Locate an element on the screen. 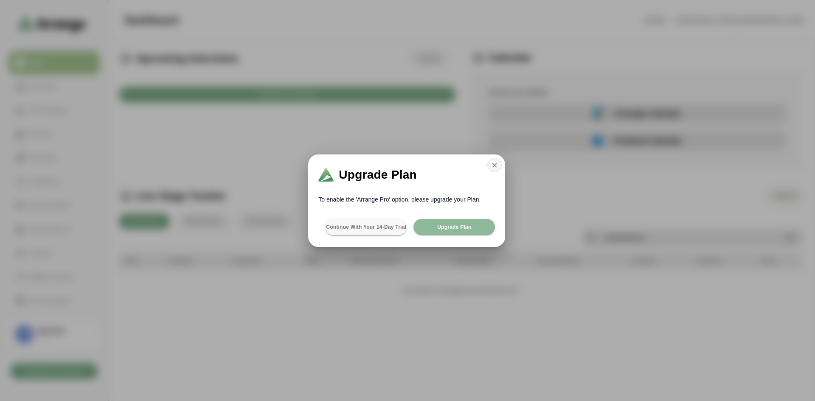 Image resolution: width=815 pixels, height=401 pixels. img: Logo is located at coordinates (326, 175).